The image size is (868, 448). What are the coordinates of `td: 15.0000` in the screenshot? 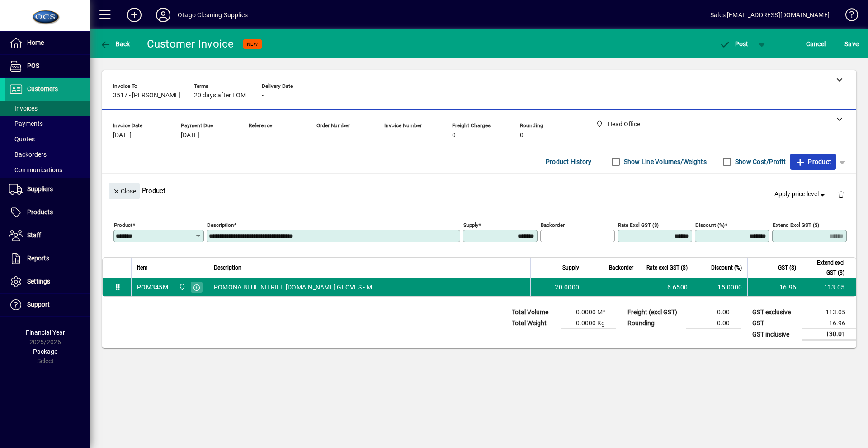 It's located at (721, 287).